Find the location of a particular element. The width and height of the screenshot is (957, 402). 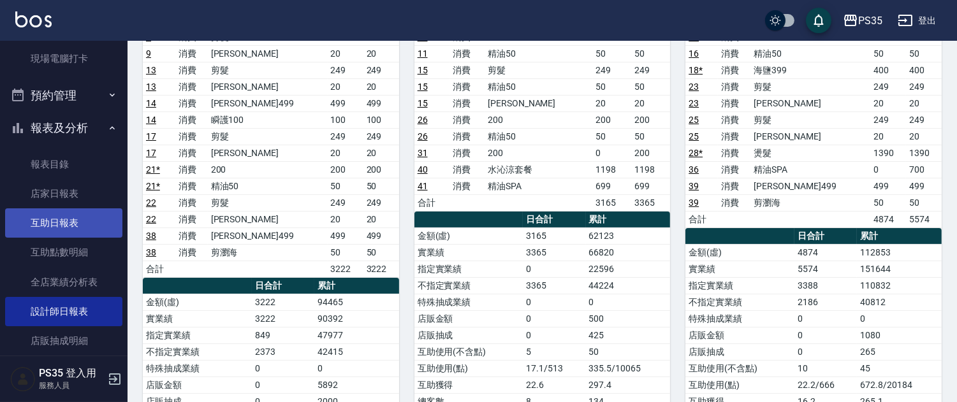

td: 2373 is located at coordinates (283, 352).